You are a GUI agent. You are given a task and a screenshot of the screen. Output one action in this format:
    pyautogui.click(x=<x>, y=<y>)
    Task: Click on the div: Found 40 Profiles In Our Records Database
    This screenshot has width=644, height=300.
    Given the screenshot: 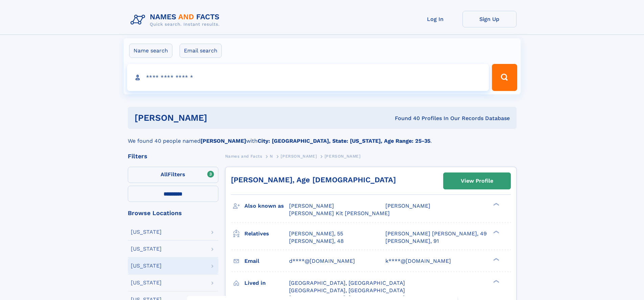 What is the action you would take?
    pyautogui.click(x=405, y=119)
    